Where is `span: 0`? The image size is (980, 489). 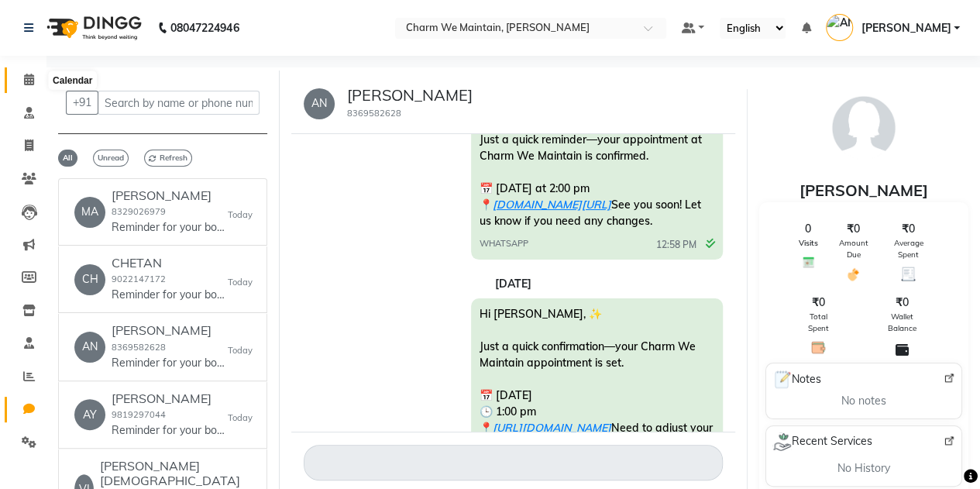
span: 0 is located at coordinates (807, 229).